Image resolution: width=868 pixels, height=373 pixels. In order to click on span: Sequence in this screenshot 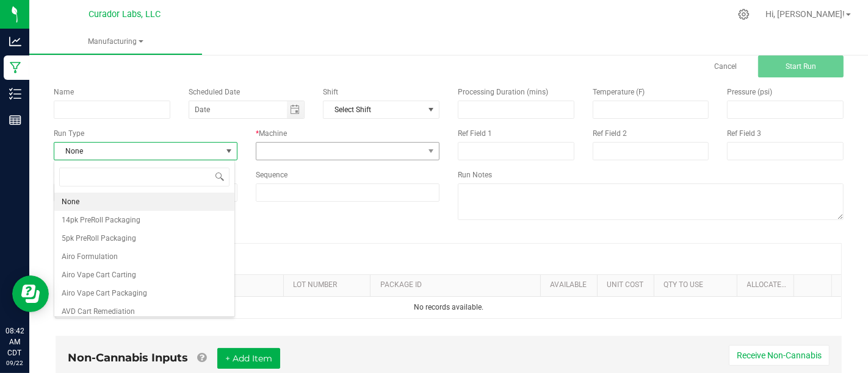, I will do `click(272, 175)`.